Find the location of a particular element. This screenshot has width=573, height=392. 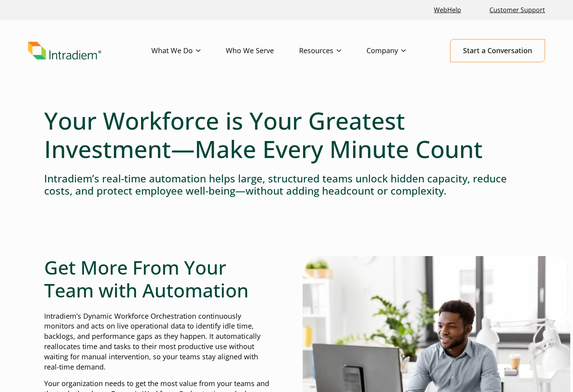

a: What We Do is located at coordinates (188, 51).